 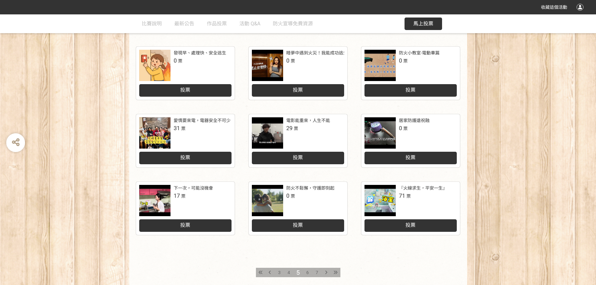 What do you see at coordinates (423, 23) in the screenshot?
I see `span: 馬上投票` at bounding box center [423, 23].